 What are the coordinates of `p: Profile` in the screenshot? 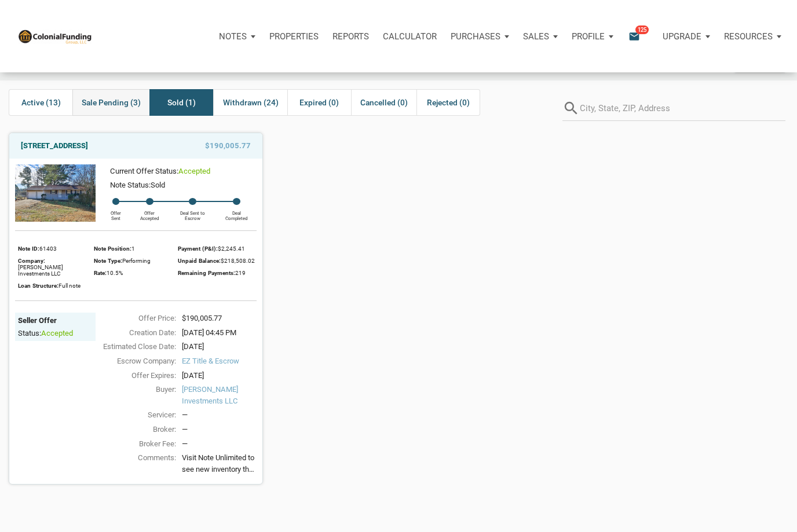 It's located at (588, 36).